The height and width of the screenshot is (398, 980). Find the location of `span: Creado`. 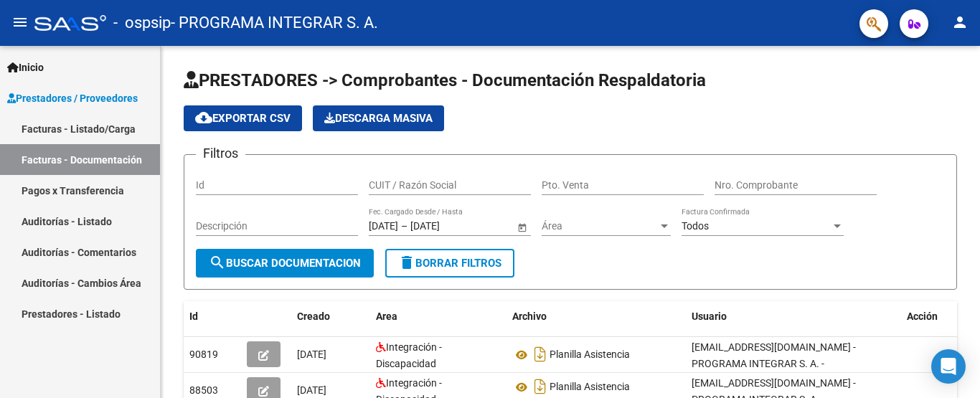

span: Creado is located at coordinates (314, 316).